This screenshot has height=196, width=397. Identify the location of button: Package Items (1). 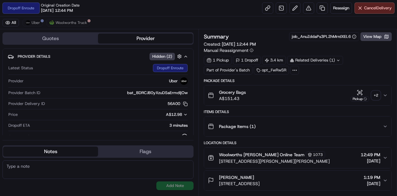
(298, 126).